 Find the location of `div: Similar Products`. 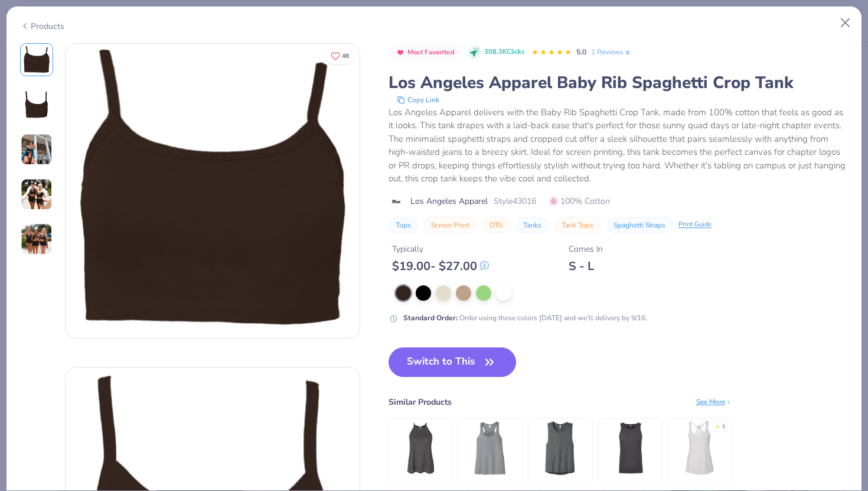

div: Similar Products is located at coordinates (420, 402).